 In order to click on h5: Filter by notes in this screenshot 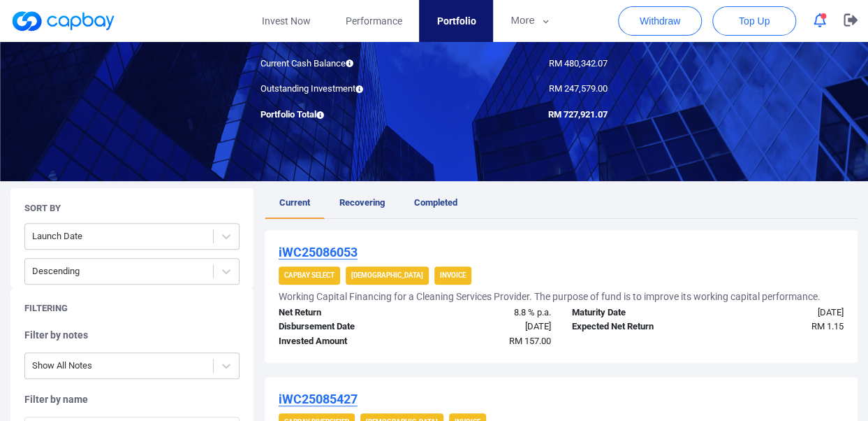, I will do `click(132, 335)`.